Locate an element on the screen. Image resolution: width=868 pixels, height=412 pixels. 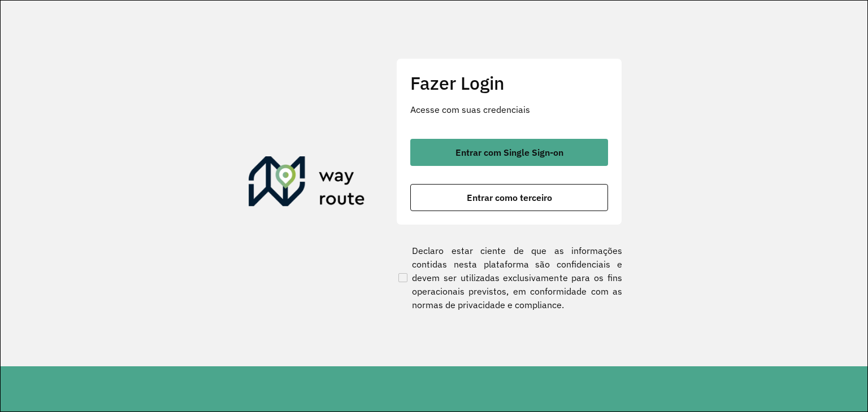
p: Acesse com suas credenciais is located at coordinates (509, 110).